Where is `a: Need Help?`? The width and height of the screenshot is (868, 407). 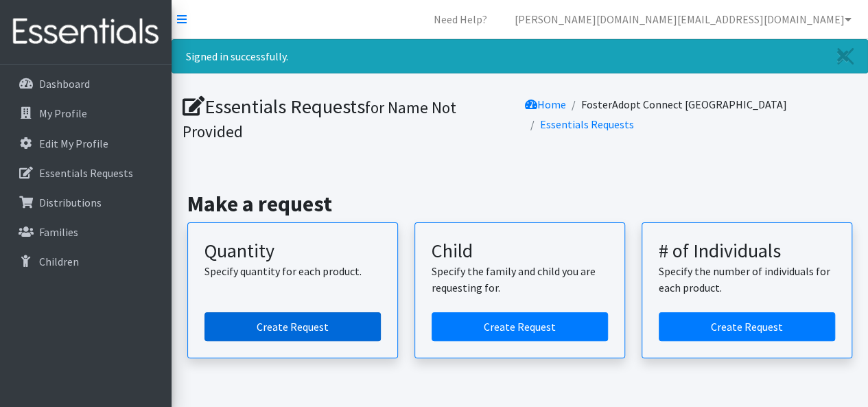
a: Need Help? is located at coordinates (460, 19).